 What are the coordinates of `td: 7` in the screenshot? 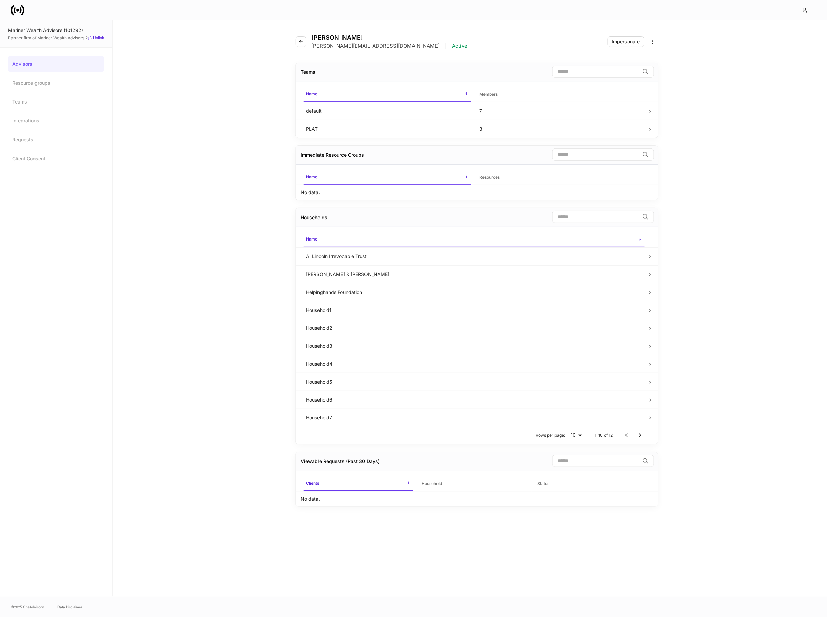 It's located at (561, 111).